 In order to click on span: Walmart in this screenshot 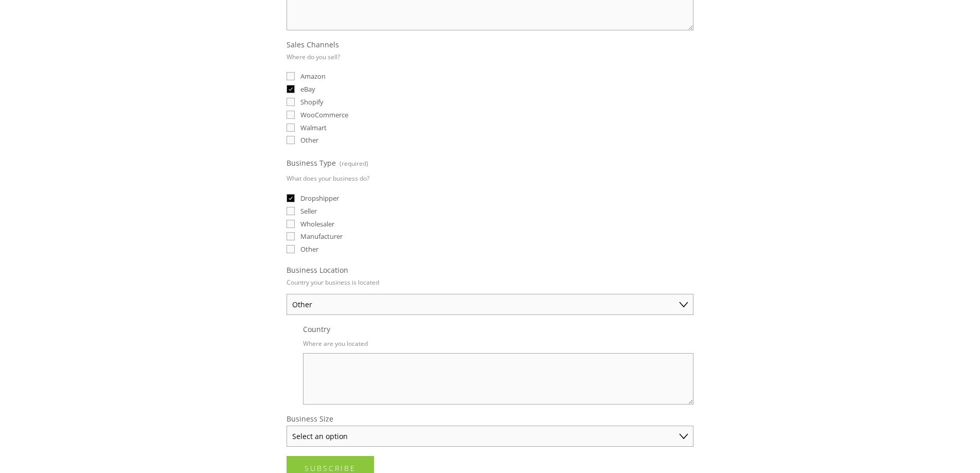, I will do `click(313, 127)`.